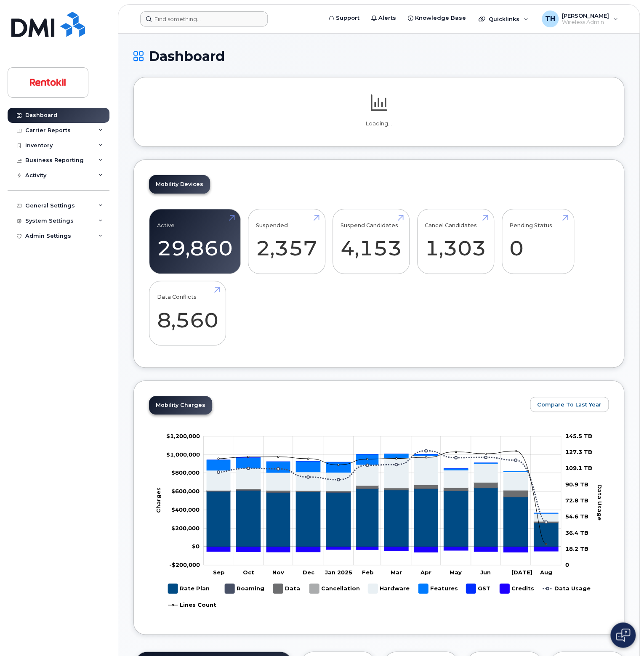  Describe the element at coordinates (425, 572) in the screenshot. I see `tspan: Apr` at that location.